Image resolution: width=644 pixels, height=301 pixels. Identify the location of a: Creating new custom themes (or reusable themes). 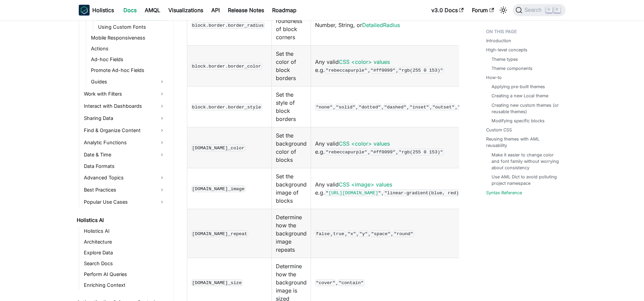
(525, 108).